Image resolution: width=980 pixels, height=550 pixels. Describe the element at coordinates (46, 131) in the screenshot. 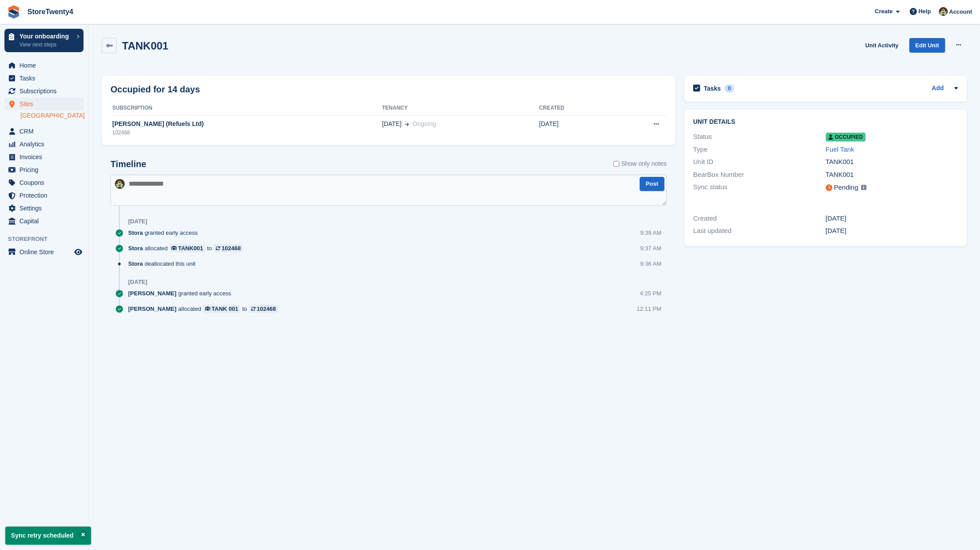

I see `span: CRM` at that location.